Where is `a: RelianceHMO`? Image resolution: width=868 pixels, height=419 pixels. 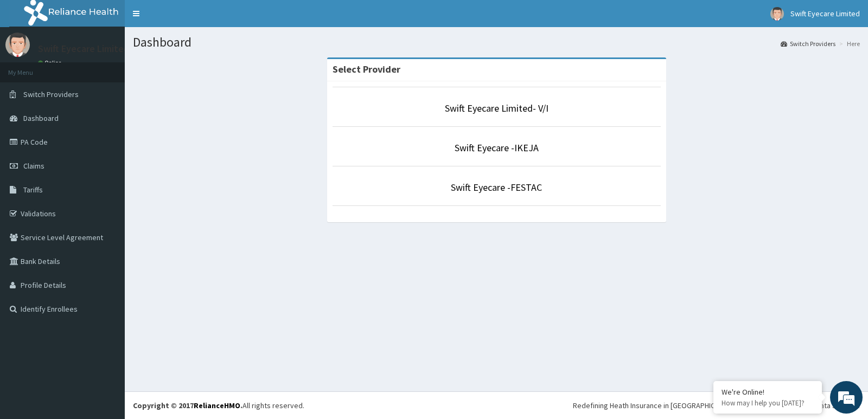
a: RelianceHMO is located at coordinates (217, 406).